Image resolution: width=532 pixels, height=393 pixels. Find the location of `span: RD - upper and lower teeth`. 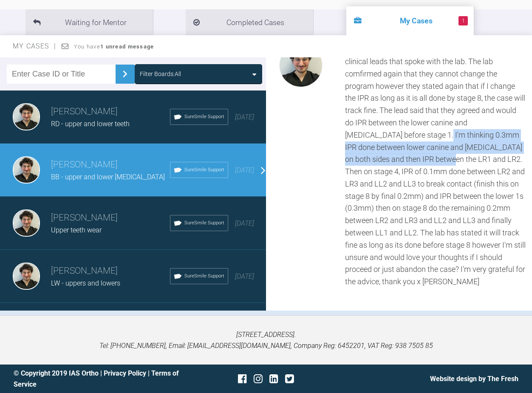

span: RD - upper and lower teeth is located at coordinates (90, 124).